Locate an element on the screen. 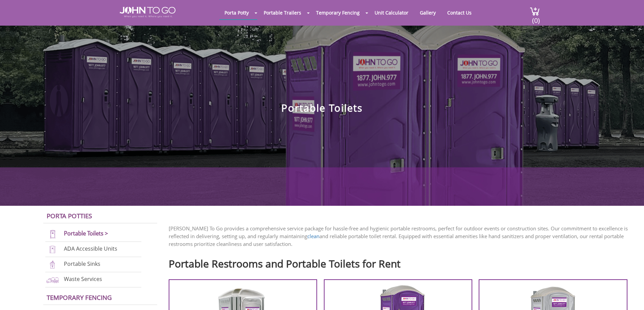 The width and height of the screenshot is (644, 310). a: Contact Us is located at coordinates (459, 13).